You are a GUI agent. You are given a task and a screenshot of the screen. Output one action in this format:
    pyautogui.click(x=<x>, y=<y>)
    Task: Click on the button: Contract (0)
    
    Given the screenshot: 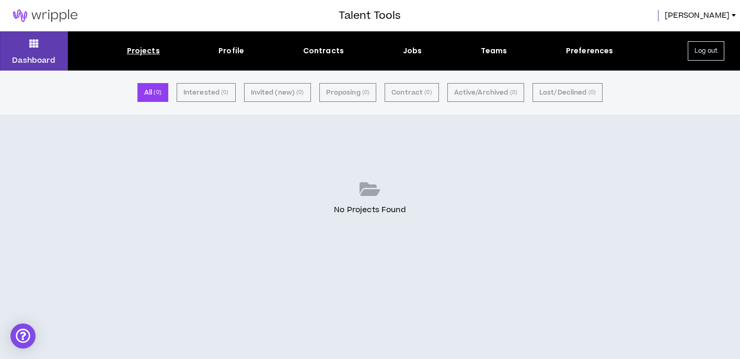 What is the action you would take?
    pyautogui.click(x=411, y=92)
    